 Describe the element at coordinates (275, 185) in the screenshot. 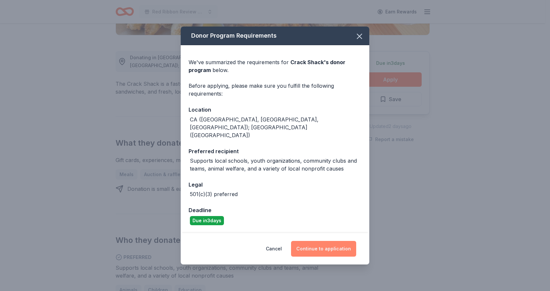

I see `div: Legal` at that location.